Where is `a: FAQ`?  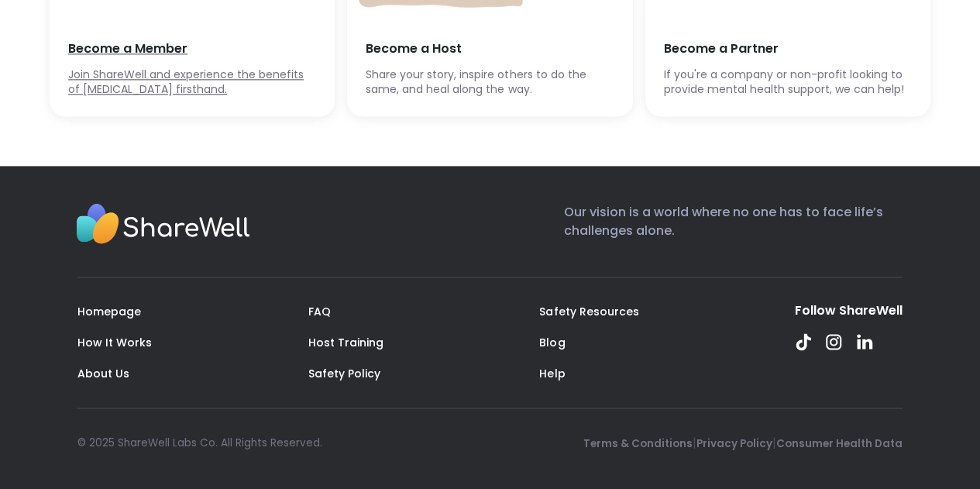 a: FAQ is located at coordinates (319, 311).